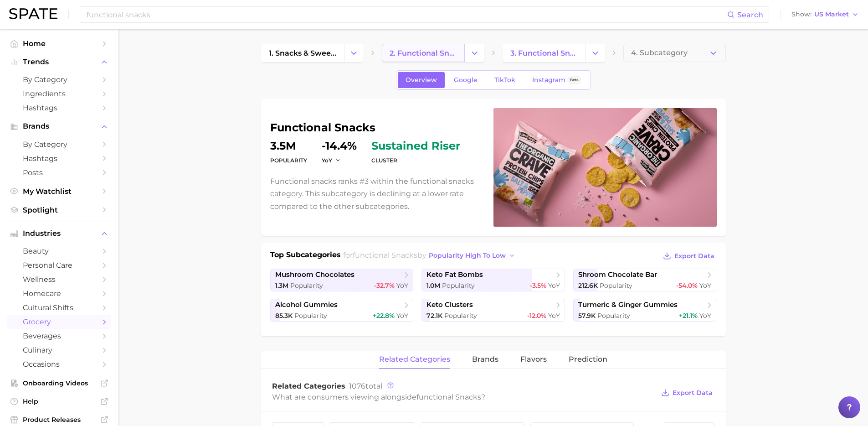 This screenshot has width=868, height=426. I want to click on a: cultural shifts, so click(59, 307).